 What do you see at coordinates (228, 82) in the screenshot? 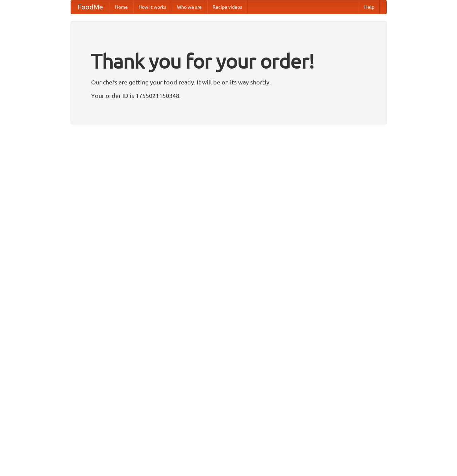
I see `p: Our chefs are getting your food ready. It will be on its way shortly.` at bounding box center [228, 82].